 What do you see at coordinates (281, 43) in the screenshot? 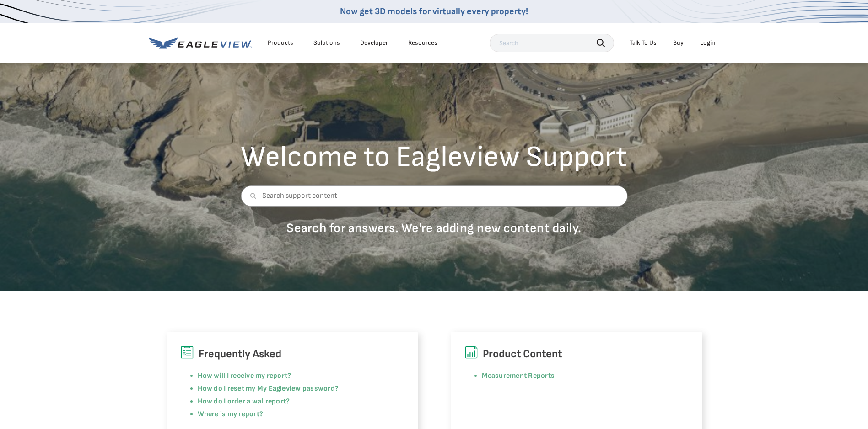
I see `div: Products` at bounding box center [281, 43].